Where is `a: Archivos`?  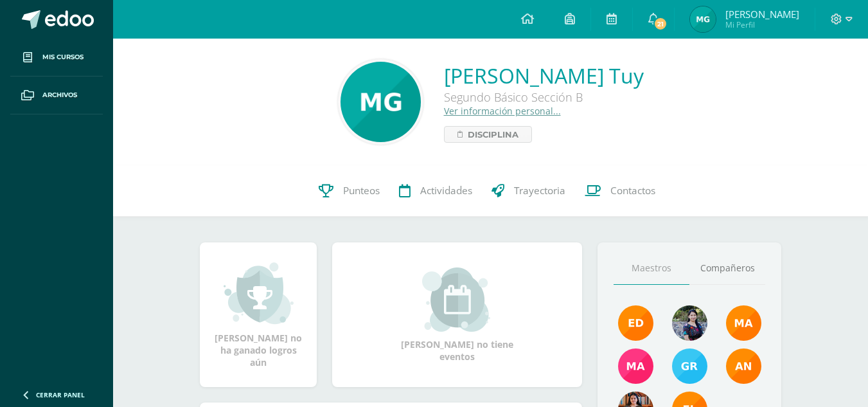
a: Archivos is located at coordinates (57, 95).